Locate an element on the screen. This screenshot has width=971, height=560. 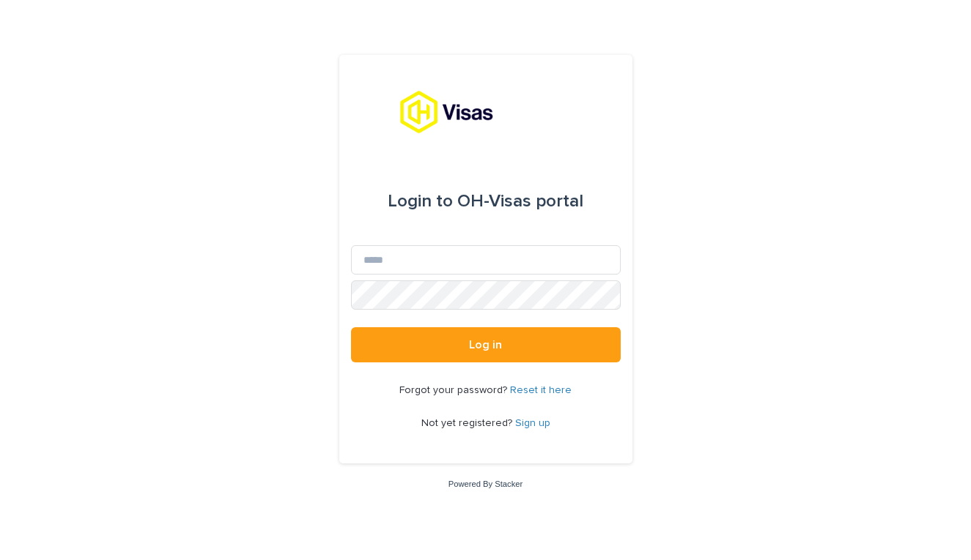
button: Log in is located at coordinates (486, 345).